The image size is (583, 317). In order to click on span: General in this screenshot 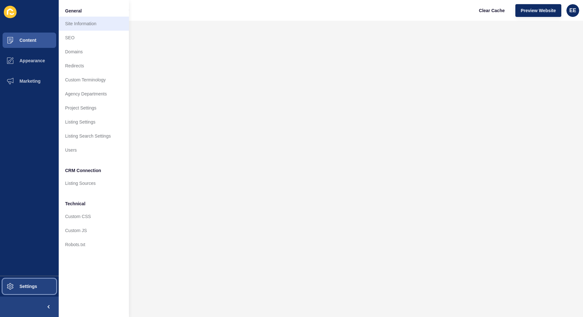, I will do `click(73, 11)`.